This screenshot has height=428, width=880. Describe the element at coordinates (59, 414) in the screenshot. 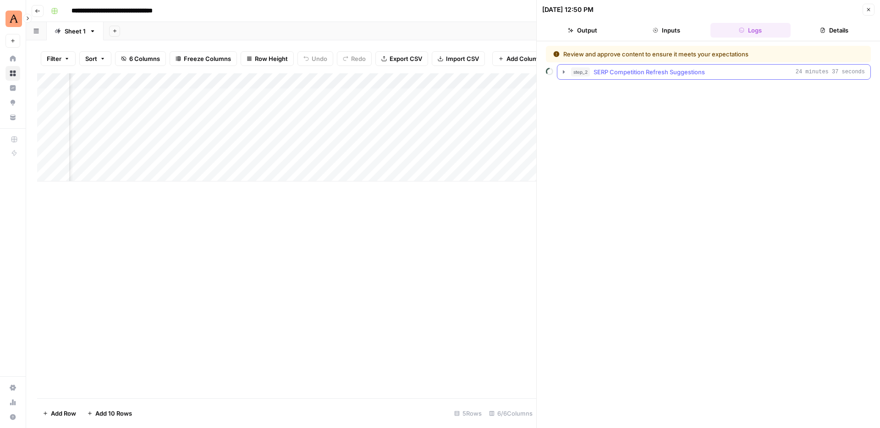

I see `button: Add Row` at that location.